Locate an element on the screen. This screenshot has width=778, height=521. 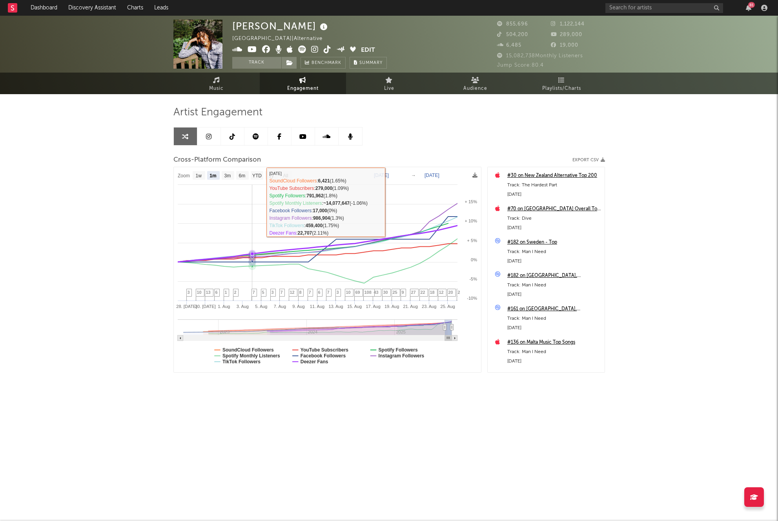
span: 1,122,144 is located at coordinates (568, 24).